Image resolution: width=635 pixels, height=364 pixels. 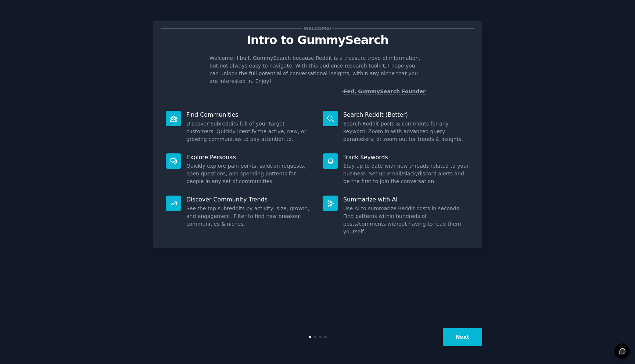 What do you see at coordinates (406, 220) in the screenshot?
I see `dd: Use AI to summarize Reddit posts in seconds. Find patterns within hundreds of posts/comments with...` at bounding box center [406, 220].